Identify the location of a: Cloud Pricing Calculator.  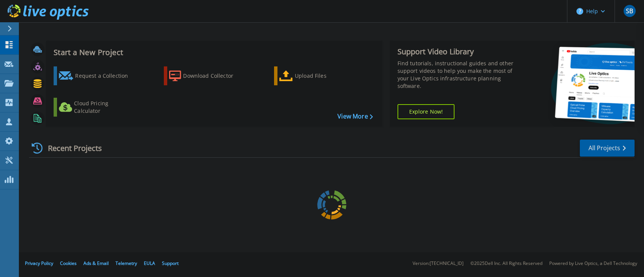
(96, 107).